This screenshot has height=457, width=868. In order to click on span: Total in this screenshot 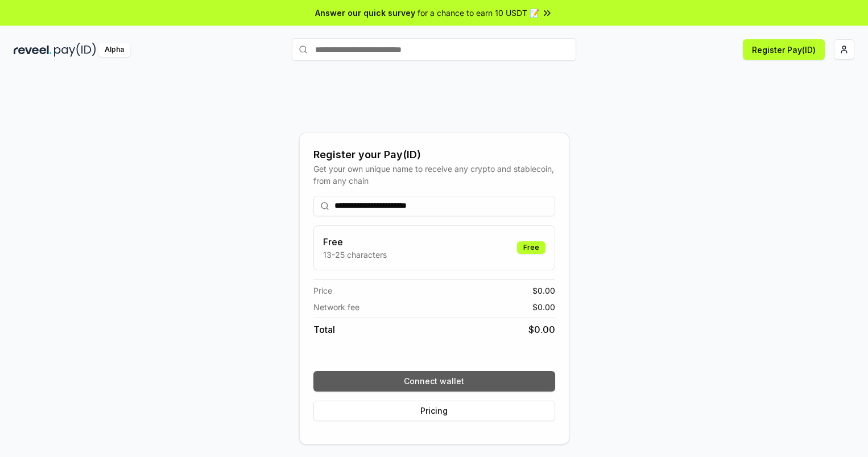, I will do `click(324, 330)`.